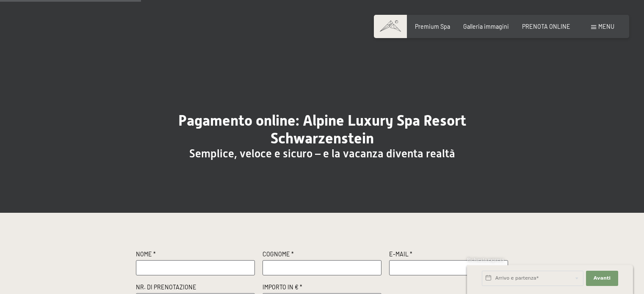 The image size is (644, 294). What do you see at coordinates (322, 129) in the screenshot?
I see `span: Pagamento online: Alpine Luxury Spa Resort Schwarzenstein` at bounding box center [322, 129].